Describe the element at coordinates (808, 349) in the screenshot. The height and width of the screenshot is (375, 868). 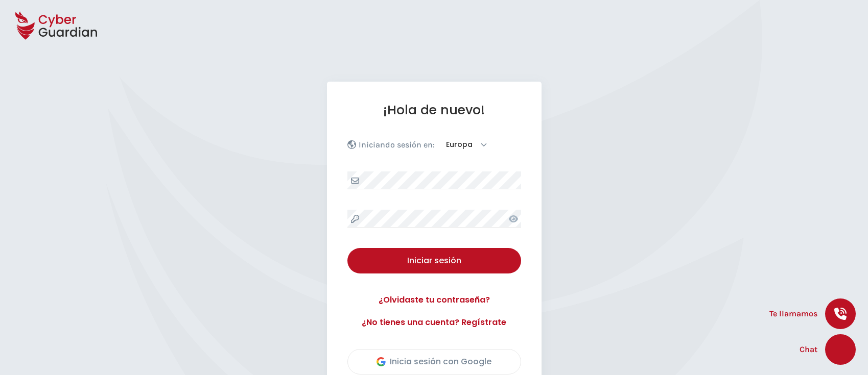
I see `span: Chat` at that location.